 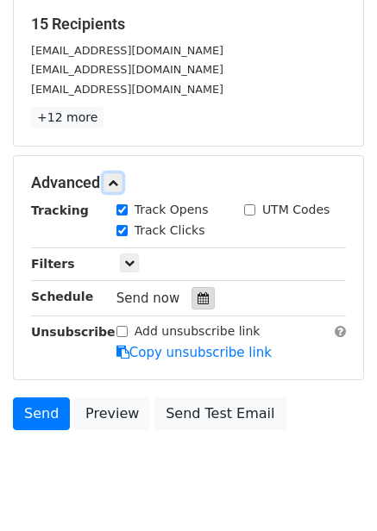 What do you see at coordinates (112, 414) in the screenshot?
I see `a: Preview` at bounding box center [112, 414].